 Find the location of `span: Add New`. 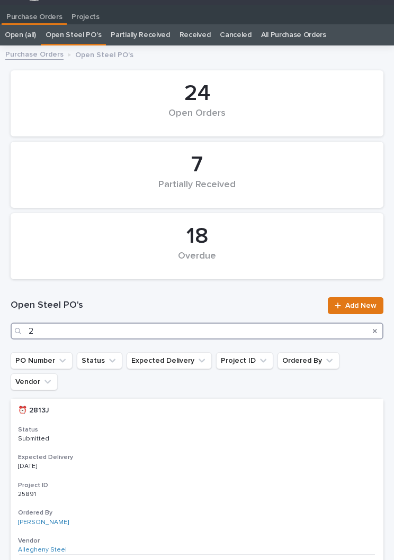

span: Add New is located at coordinates (360, 306).